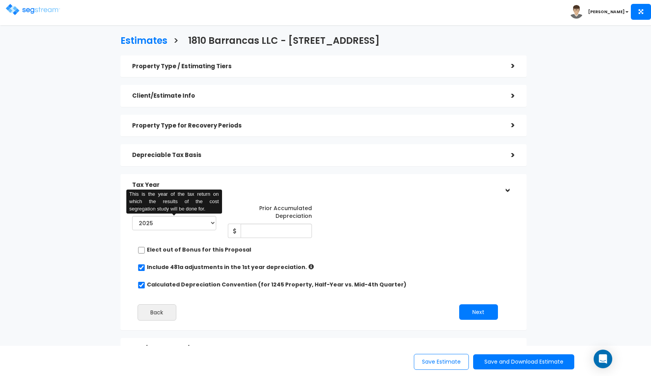  What do you see at coordinates (576, 12) in the screenshot?
I see `img: avatar.png` at bounding box center [576, 12].